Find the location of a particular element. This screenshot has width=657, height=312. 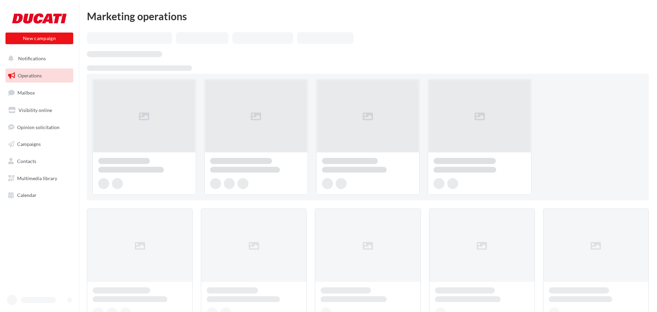

div: Marketing operations is located at coordinates (368, 16).